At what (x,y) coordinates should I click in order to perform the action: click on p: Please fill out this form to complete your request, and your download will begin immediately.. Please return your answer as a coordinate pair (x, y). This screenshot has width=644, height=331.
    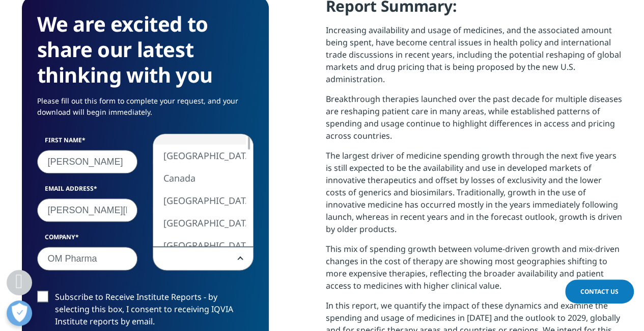
    Looking at the image, I should click on (145, 110).